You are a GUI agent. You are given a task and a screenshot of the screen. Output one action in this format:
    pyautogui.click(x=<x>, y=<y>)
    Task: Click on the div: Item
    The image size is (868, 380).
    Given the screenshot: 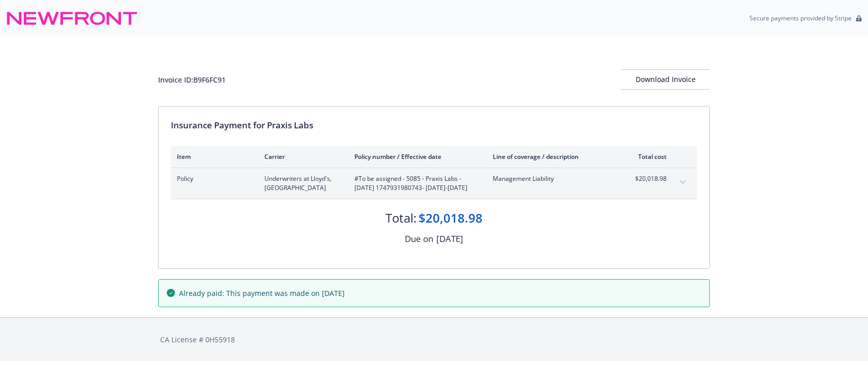 What is the action you would take?
    pyautogui.click(x=213, y=156)
    